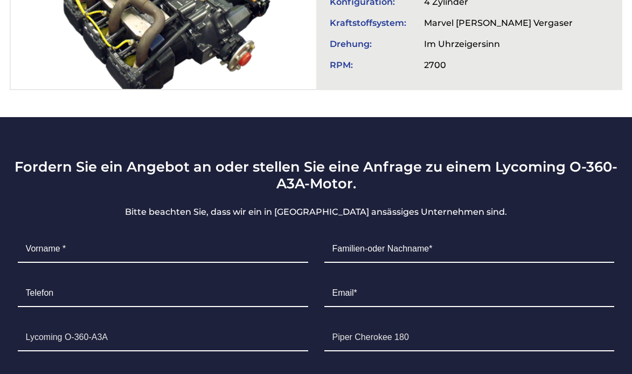  I want to click on input: Telefon, so click(163, 293).